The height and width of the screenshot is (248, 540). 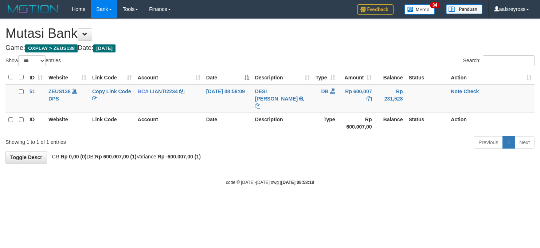 What do you see at coordinates (26, 158) in the screenshot?
I see `a: Toggle Descr` at bounding box center [26, 158].